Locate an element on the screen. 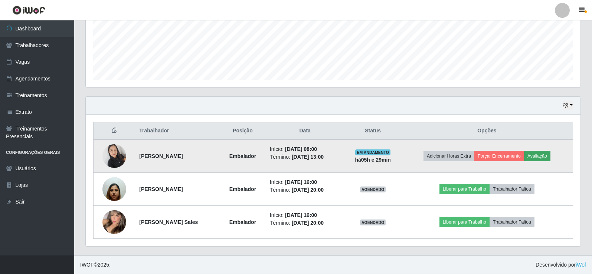  th: Trabalhador is located at coordinates (177, 131).